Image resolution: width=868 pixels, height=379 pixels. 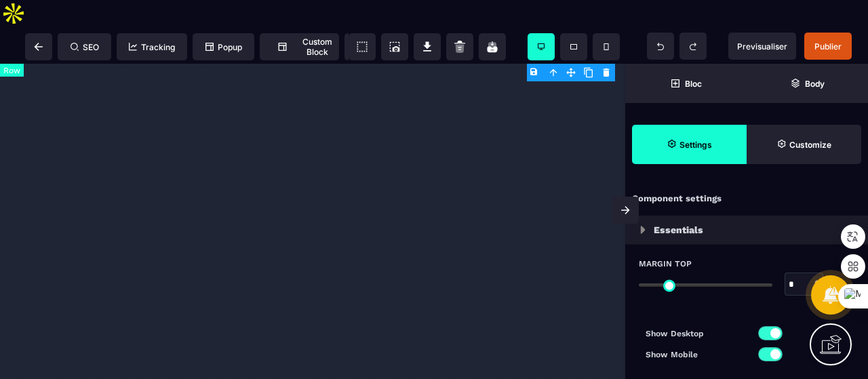 What do you see at coordinates (152, 47) in the screenshot?
I see `span: Tracking` at bounding box center [152, 47].